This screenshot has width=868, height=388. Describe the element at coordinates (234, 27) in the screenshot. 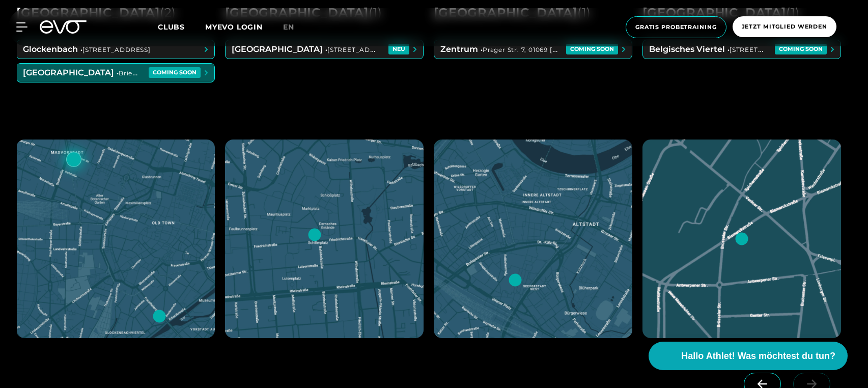

I see `a: MYEVO LOGIN` at that location.